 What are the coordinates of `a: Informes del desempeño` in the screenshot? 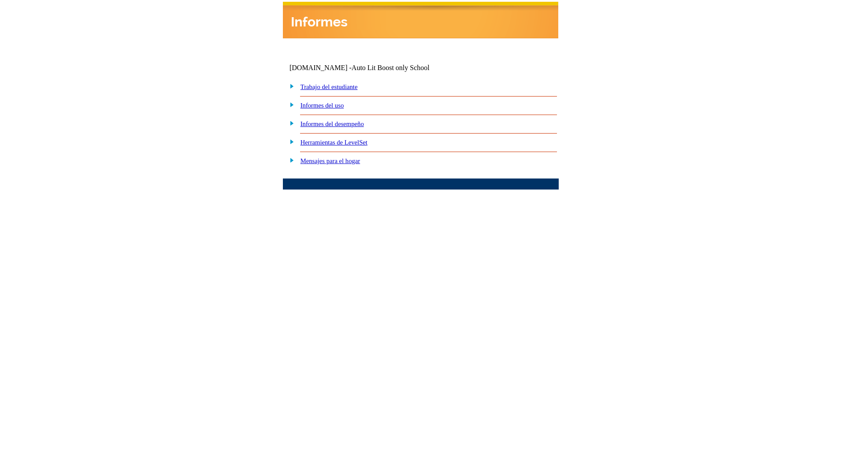 It's located at (332, 124).